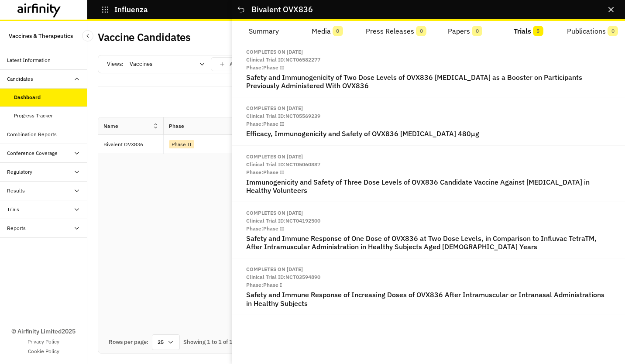 This screenshot has height=364, width=625. Describe the element at coordinates (429, 116) in the screenshot. I see `p: Clinical Trial ID: NCT05569239` at that location.